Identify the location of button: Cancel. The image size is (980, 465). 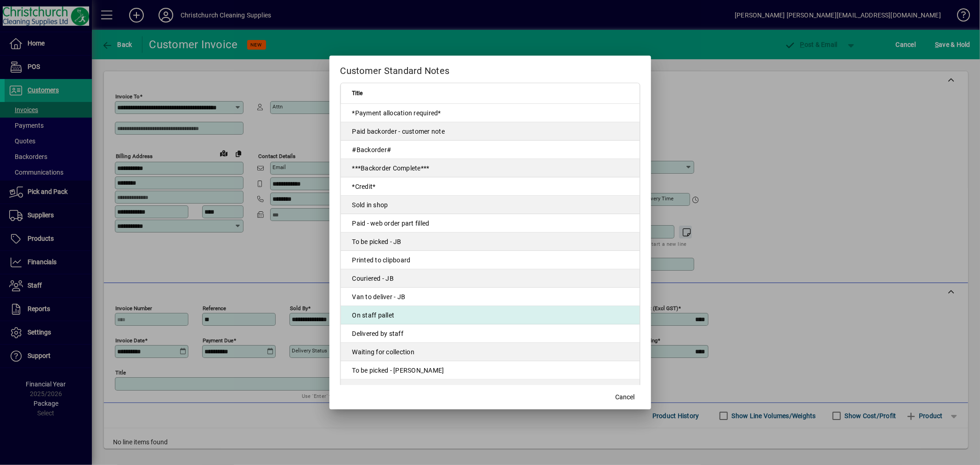
(626, 397).